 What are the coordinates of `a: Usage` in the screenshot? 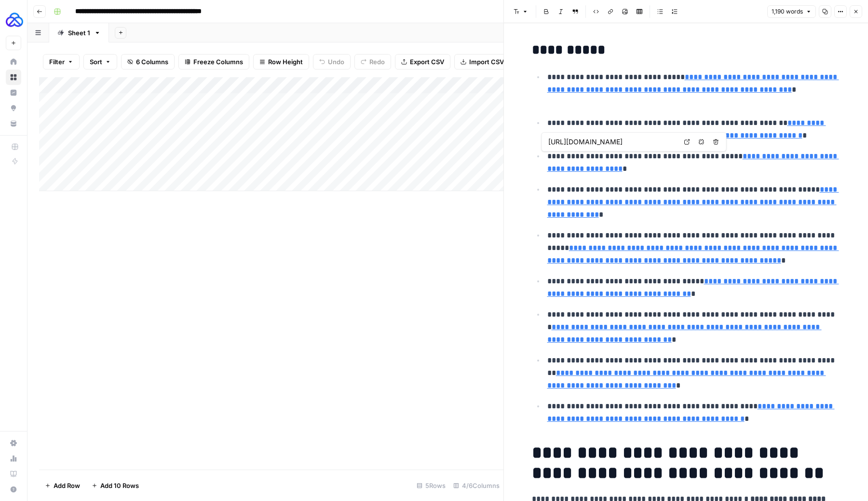 It's located at (13, 459).